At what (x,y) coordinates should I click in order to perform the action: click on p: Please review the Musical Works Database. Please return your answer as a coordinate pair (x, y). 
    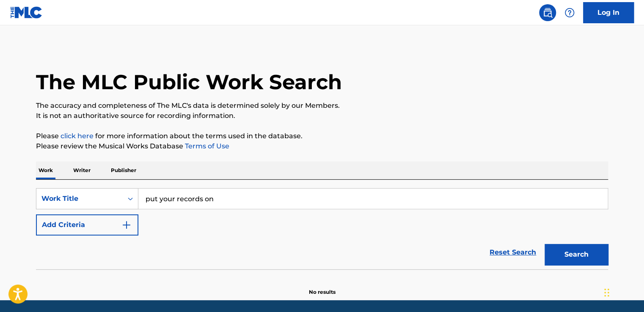
    Looking at the image, I should click on (322, 146).